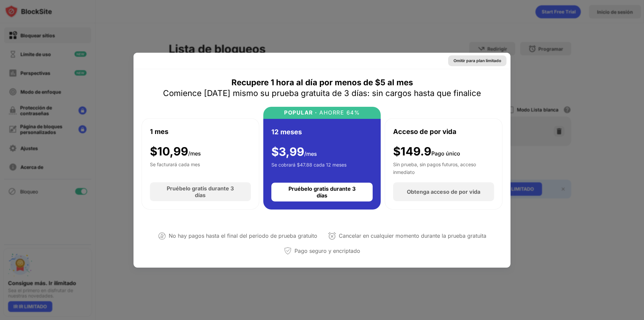 This screenshot has width=644, height=320. What do you see at coordinates (286, 132) in the screenshot?
I see `font: 12 meses` at bounding box center [286, 132].